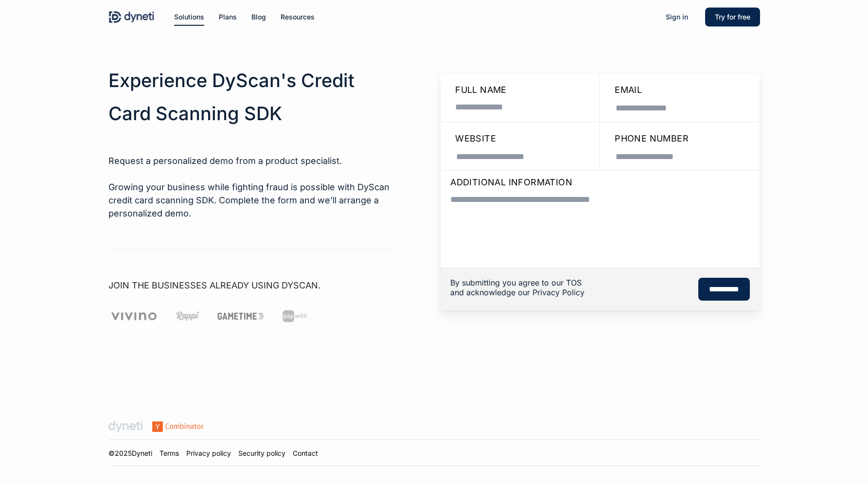 This screenshot has height=484, width=868. Describe the element at coordinates (509, 182) in the screenshot. I see `span: Additional information` at that location.